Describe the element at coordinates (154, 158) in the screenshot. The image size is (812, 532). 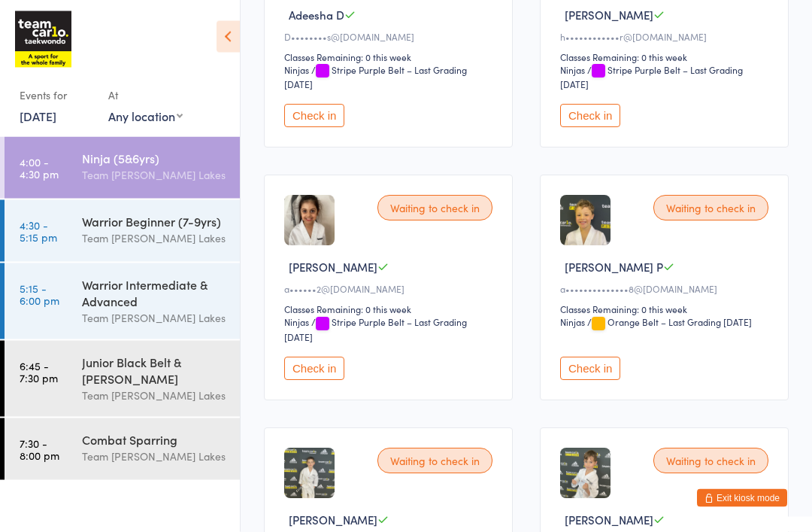
I see `div: Ninja (5&6yrs)` at that location.